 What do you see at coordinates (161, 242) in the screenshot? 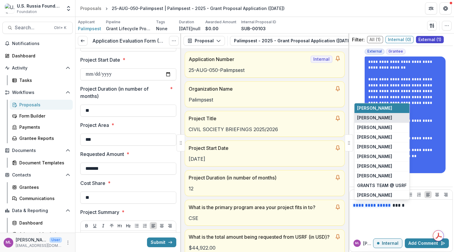
I see `button: Submit` at bounding box center [161, 242].